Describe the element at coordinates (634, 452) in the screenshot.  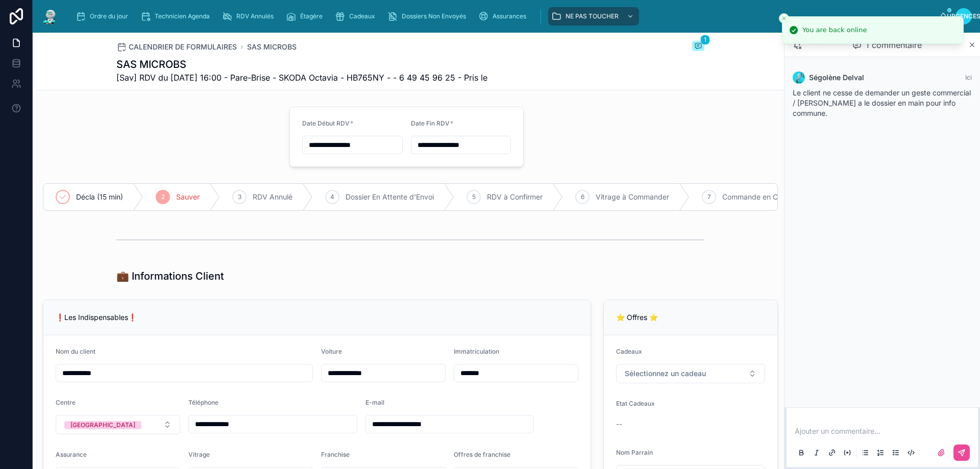
I see `font: Nom Parrain` at that location.